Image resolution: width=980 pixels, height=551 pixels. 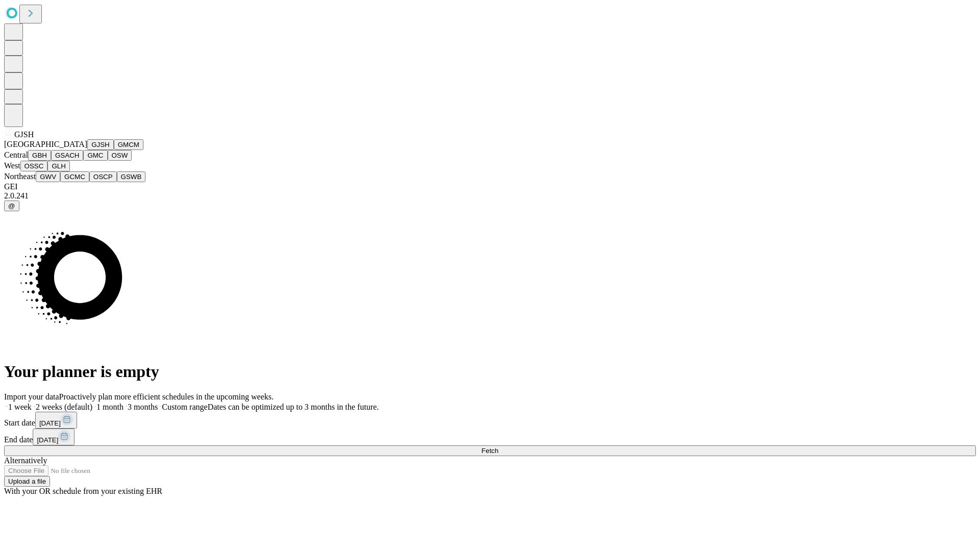 I want to click on span: Alternatively, so click(x=26, y=460).